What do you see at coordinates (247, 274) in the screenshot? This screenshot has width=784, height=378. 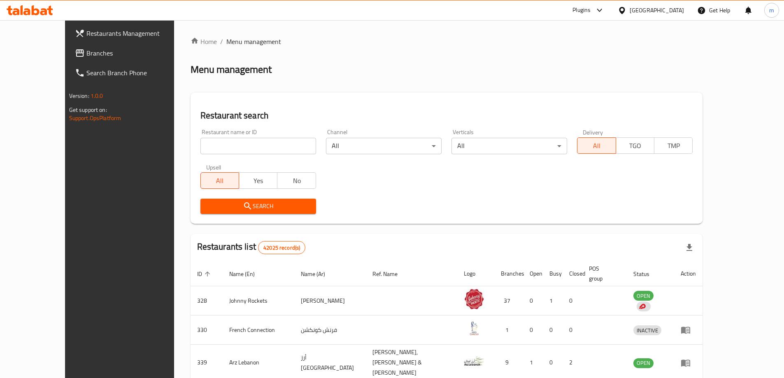 I see `span: Name (En)` at bounding box center [247, 274].